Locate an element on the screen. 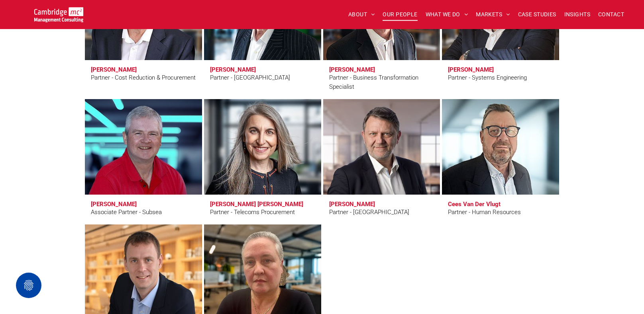 The width and height of the screenshot is (644, 314). a: INSIGHTS is located at coordinates (577, 15).